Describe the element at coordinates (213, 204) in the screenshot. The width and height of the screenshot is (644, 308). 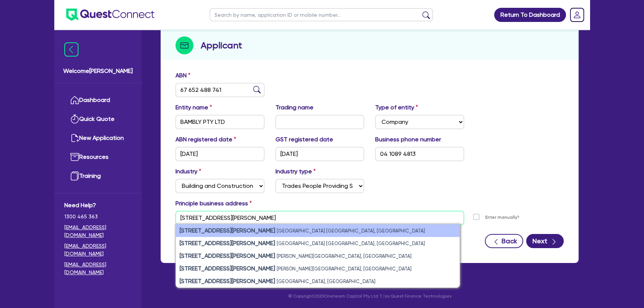
I see `label: Principle business address` at that location.